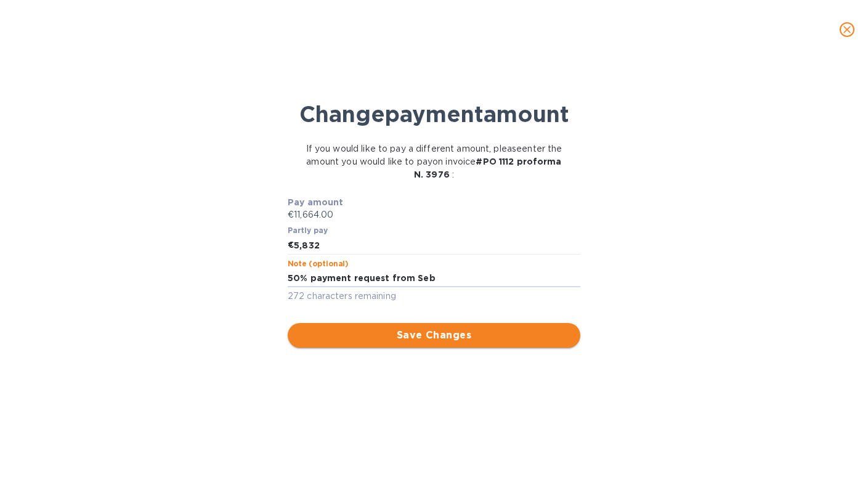 The width and height of the screenshot is (868, 487). What do you see at coordinates (434, 335) in the screenshot?
I see `button: Save Changes` at bounding box center [434, 335].